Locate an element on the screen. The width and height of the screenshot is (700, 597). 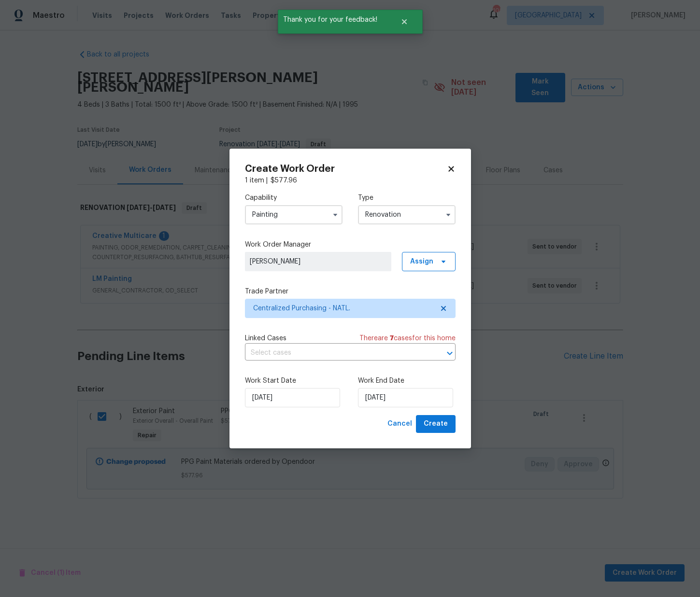
label: Trade Partner is located at coordinates (350, 291).